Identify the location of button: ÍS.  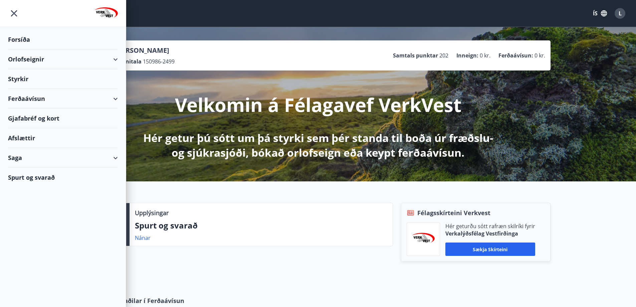
(600, 13).